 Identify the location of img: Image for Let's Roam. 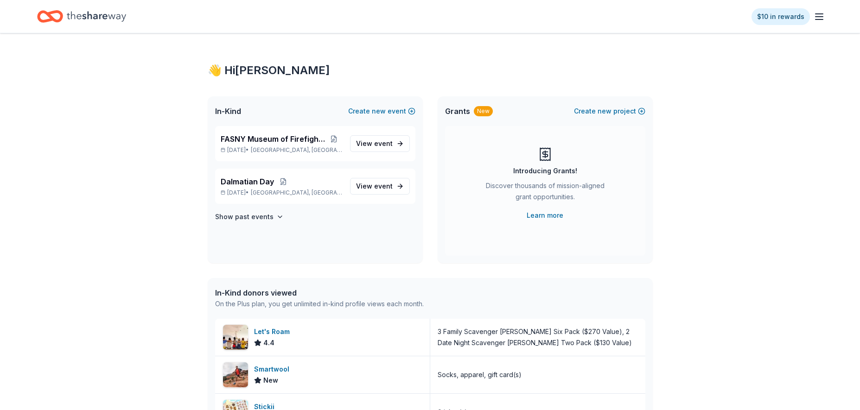
(236, 338).